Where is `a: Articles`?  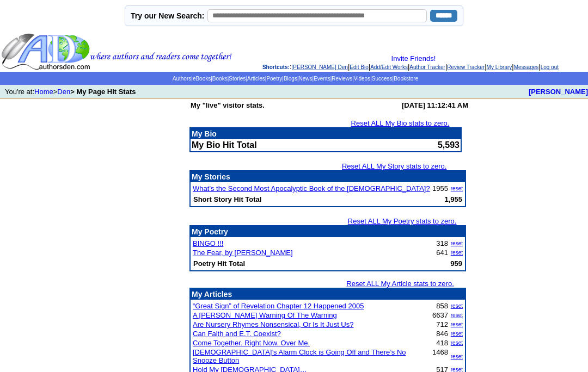 a: Articles is located at coordinates (255, 78).